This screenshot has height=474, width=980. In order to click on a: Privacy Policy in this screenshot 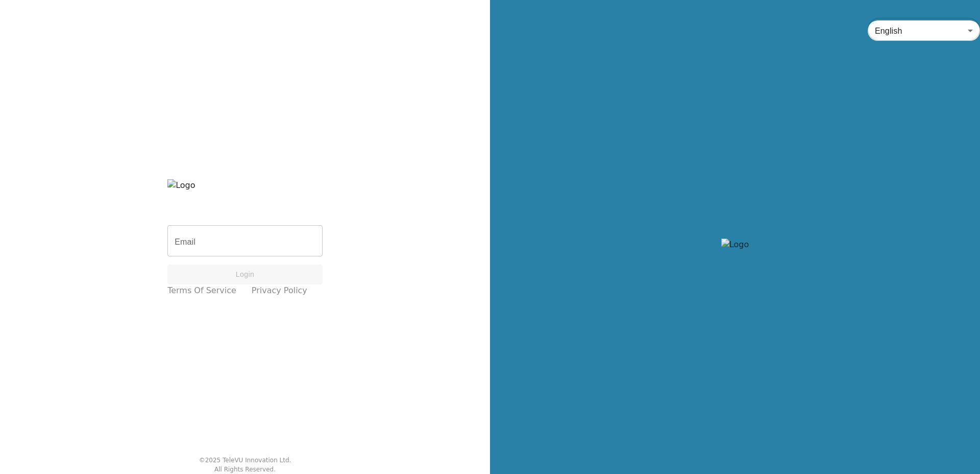, I will do `click(279, 291)`.